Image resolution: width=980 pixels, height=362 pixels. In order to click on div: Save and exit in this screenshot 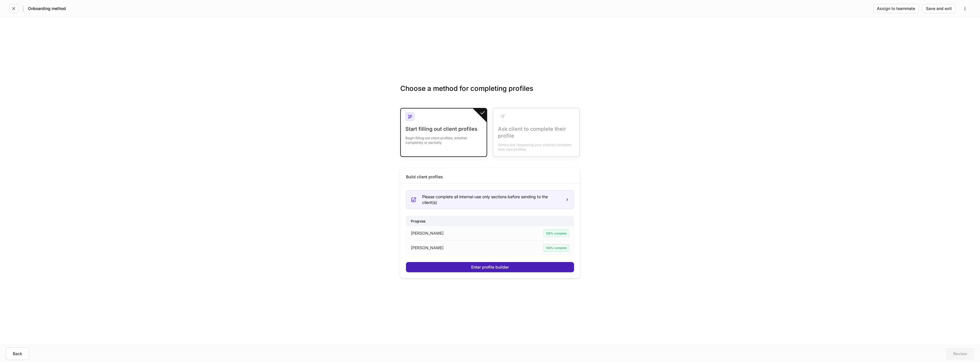, I will do `click(939, 8)`.